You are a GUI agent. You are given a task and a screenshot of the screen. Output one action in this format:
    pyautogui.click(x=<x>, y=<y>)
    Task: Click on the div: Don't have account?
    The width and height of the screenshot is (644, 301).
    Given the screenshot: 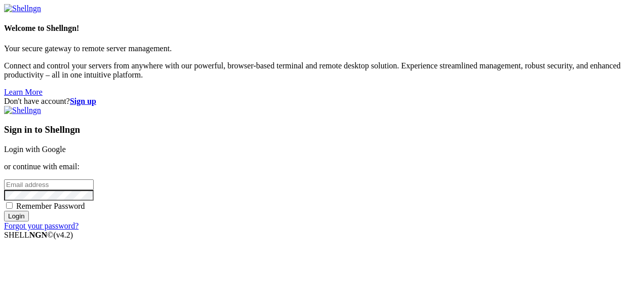 What is the action you would take?
    pyautogui.click(x=322, y=101)
    